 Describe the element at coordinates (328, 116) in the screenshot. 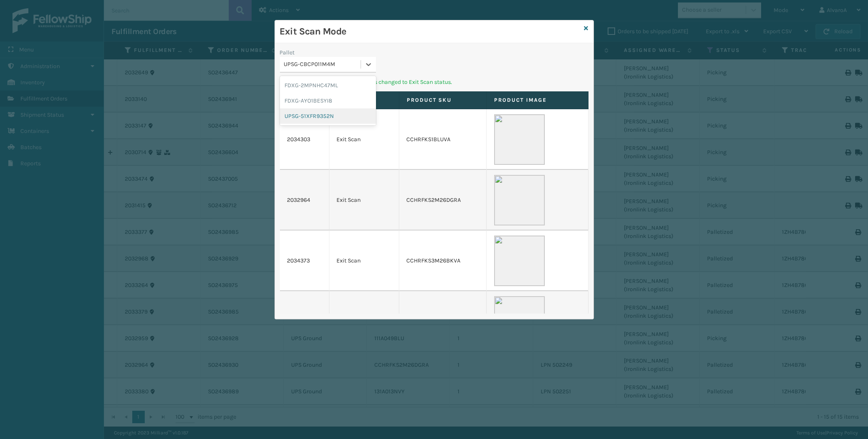

I see `div: UPSG-51XFR9352N` at that location.